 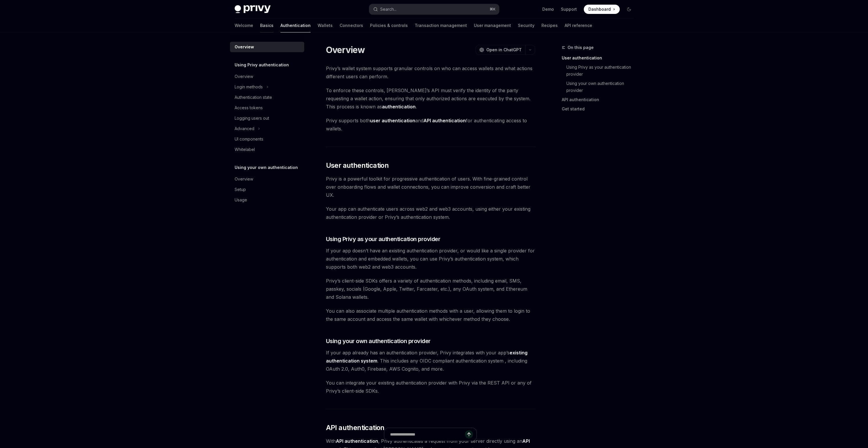 What do you see at coordinates (569, 9) in the screenshot?
I see `a: Support` at bounding box center [569, 9].